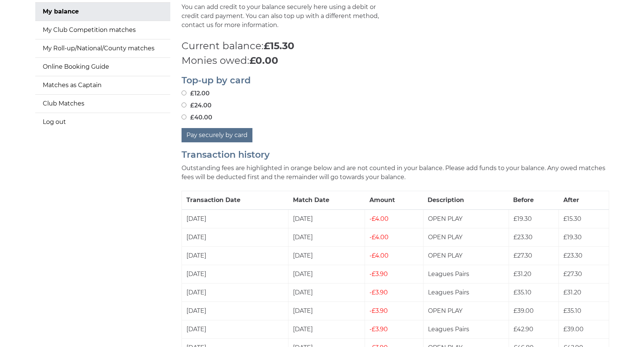 Image resolution: width=644 pixels, height=347 pixels. What do you see at coordinates (184, 105) in the screenshot?
I see `input: £24.00` at bounding box center [184, 105].